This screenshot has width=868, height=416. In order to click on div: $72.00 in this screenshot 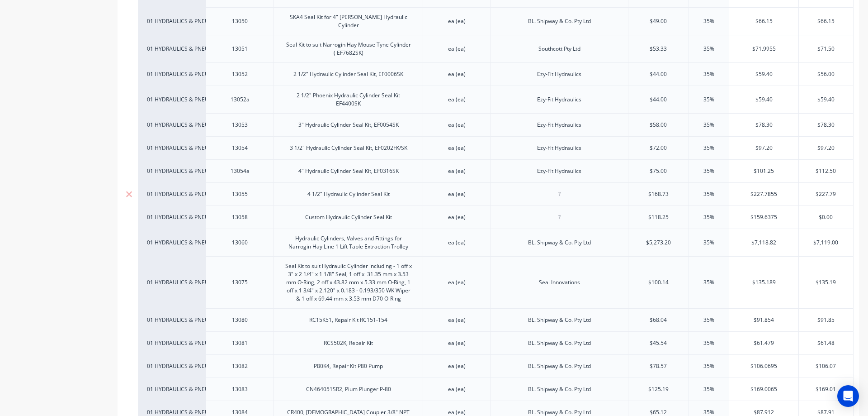, I will do `click(659, 148)`.